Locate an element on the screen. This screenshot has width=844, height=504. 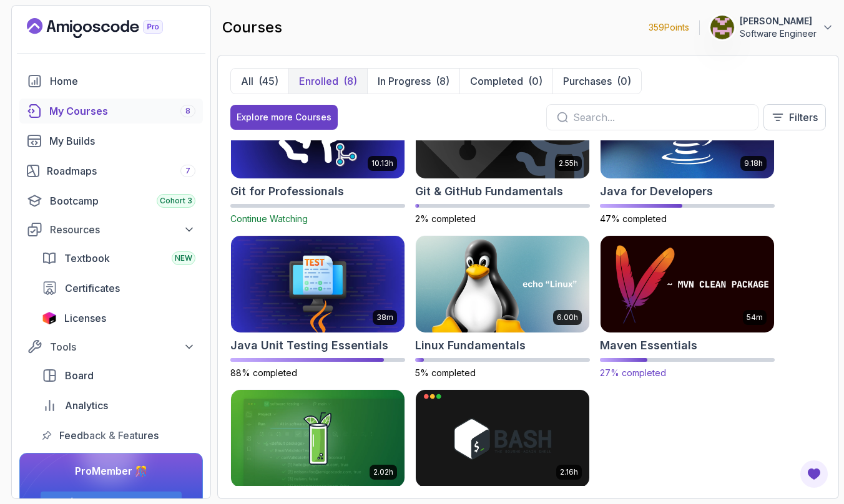
div: Home is located at coordinates (123, 81).